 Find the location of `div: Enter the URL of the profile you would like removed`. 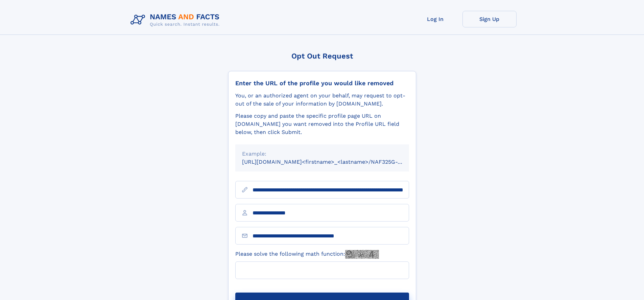

div: Enter the URL of the profile you would like removed is located at coordinates (322, 83).